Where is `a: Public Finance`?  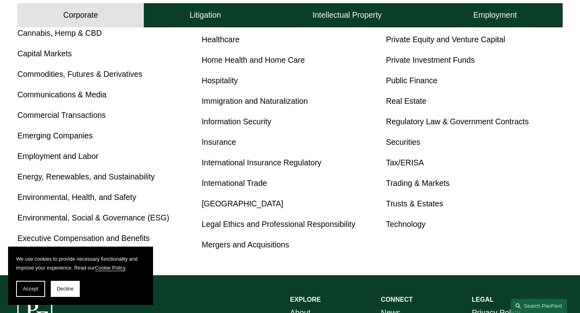 a: Public Finance is located at coordinates (411, 81).